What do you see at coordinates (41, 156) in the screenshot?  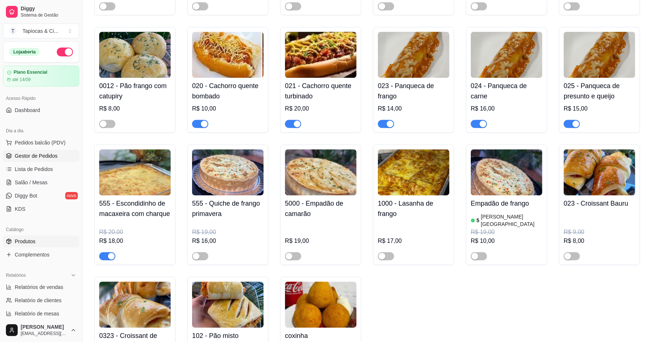 I see `a: Gestor de Pedidos` at bounding box center [41, 156].